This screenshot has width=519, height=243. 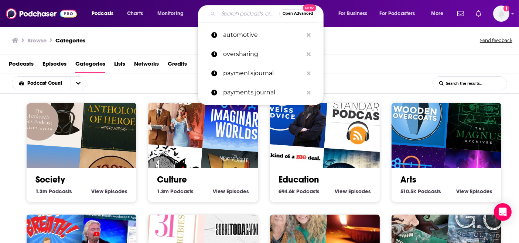 What do you see at coordinates (263, 74) in the screenshot?
I see `p: paymentsjournal` at bounding box center [263, 74].